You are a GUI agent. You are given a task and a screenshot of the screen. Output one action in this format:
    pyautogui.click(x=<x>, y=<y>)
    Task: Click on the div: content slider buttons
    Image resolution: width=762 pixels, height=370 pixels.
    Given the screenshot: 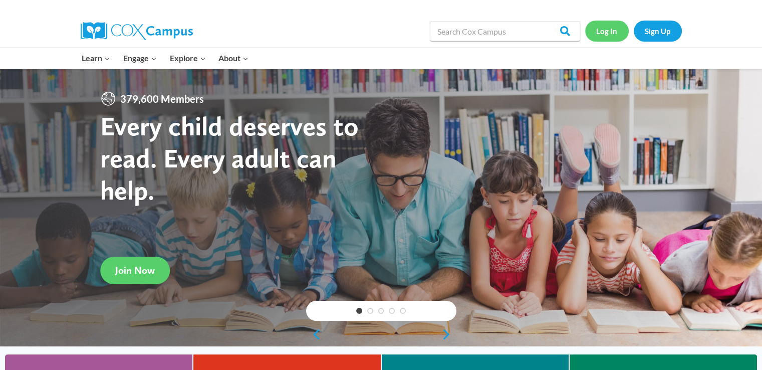 What is the action you would take?
    pyautogui.click(x=381, y=334)
    